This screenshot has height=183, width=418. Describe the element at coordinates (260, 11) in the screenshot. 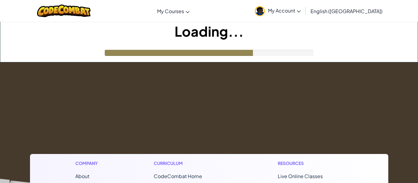

I see `img: avatar` at that location.